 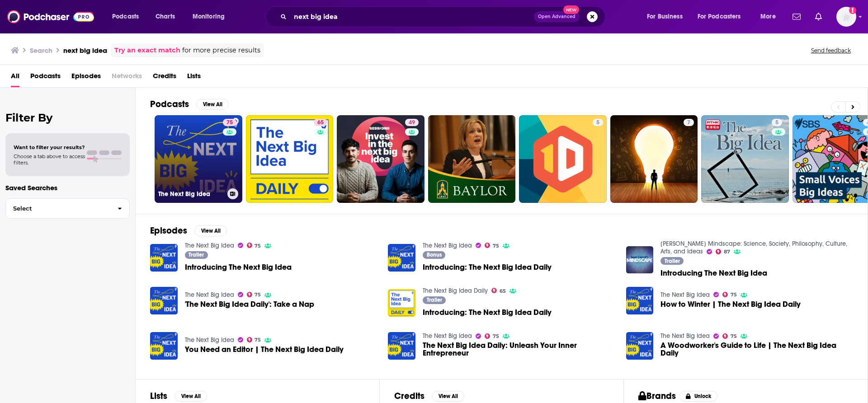 I want to click on span: Podcasts, so click(x=45, y=77).